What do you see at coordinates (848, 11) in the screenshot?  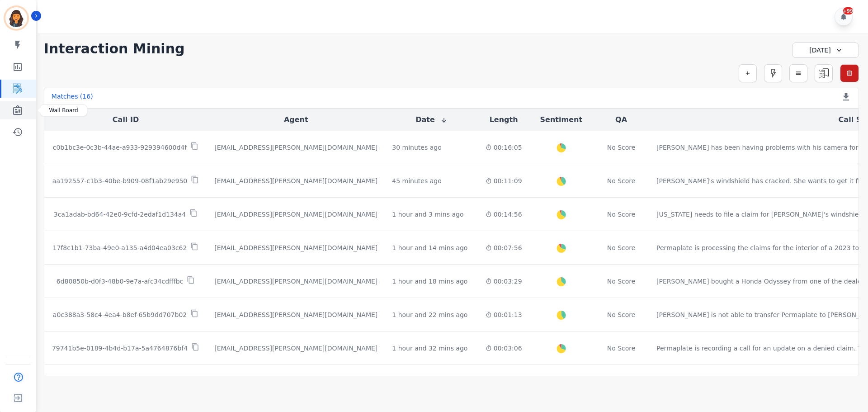 I see `div: +99` at bounding box center [848, 11].